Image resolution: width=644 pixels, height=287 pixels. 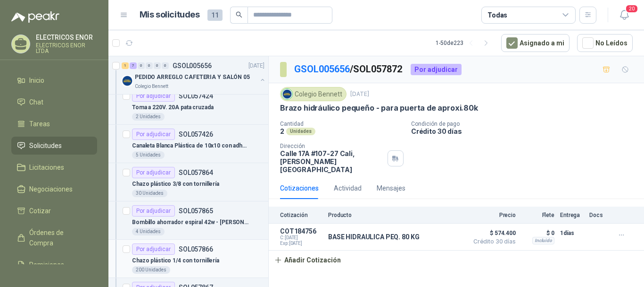 What do you see at coordinates (196, 211) in the screenshot?
I see `p: SOL057865` at bounding box center [196, 211].